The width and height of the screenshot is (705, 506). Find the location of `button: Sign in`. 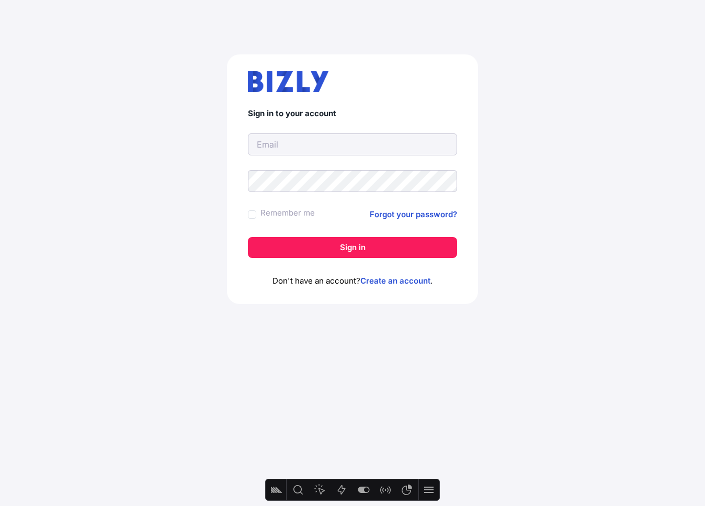

button: Sign in is located at coordinates (352, 247).